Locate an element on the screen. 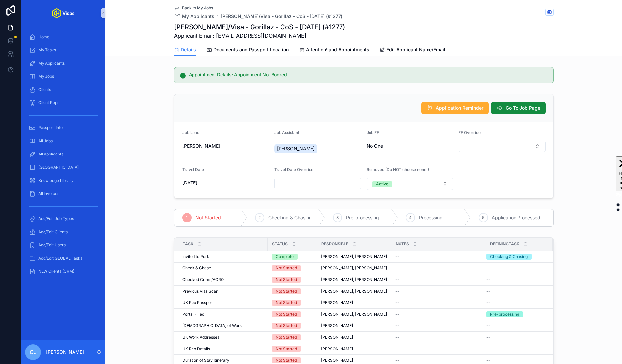  span: Go To Job Page is located at coordinates (523, 108).